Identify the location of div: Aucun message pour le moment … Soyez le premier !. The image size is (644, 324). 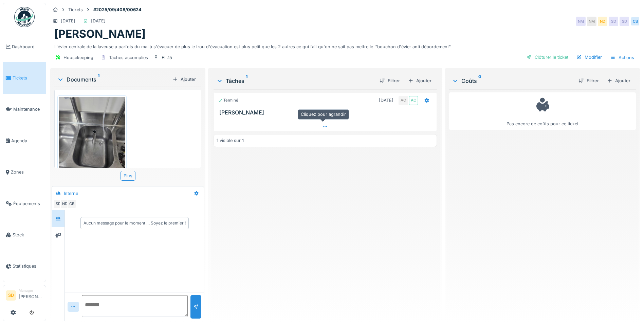
(135, 223).